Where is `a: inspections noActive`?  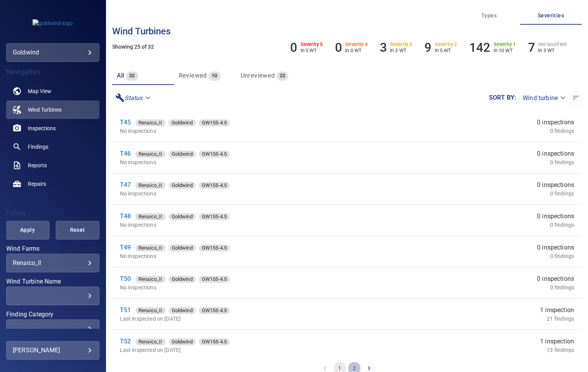
a: inspections noActive is located at coordinates (52, 128).